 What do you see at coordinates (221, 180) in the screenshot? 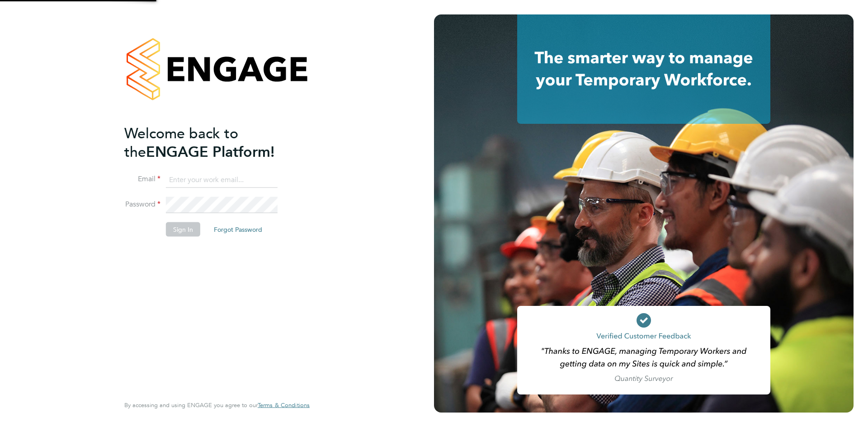
I see `input: Enter your work email...` at bounding box center [221, 180].